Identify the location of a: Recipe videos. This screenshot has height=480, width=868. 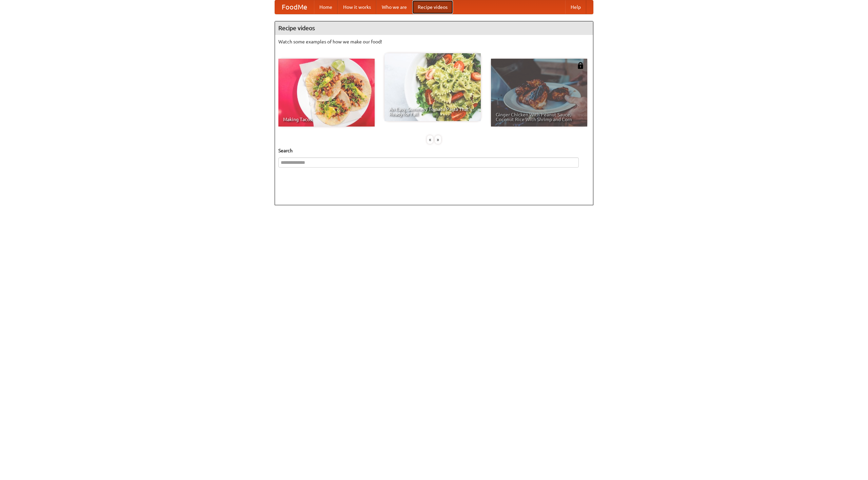
(433, 7).